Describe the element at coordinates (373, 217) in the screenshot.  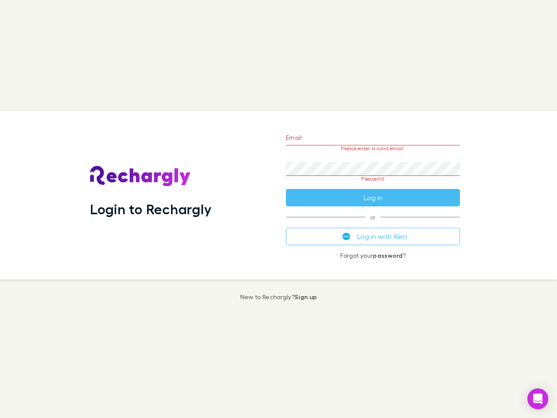
I see `span: or` at that location.